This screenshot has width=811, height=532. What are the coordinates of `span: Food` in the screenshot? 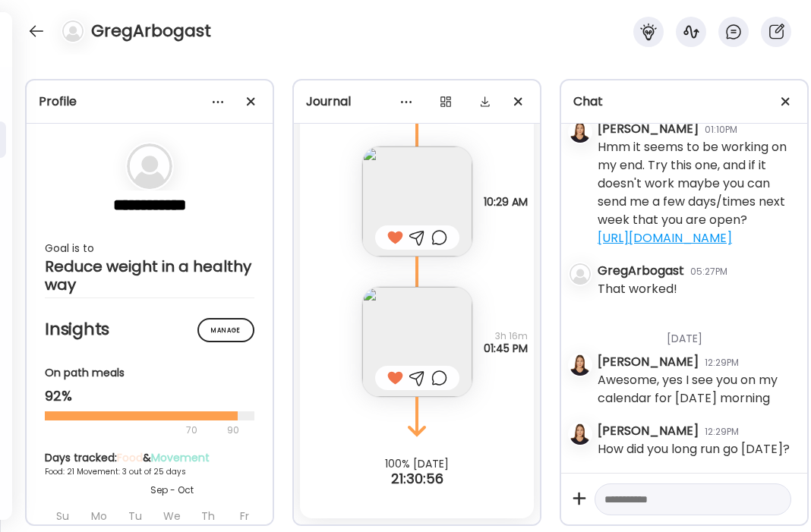 It's located at (130, 458).